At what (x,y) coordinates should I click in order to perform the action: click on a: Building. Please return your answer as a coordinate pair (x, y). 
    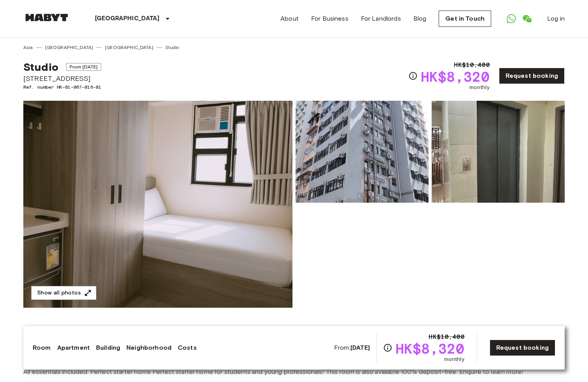
    Looking at the image, I should click on (108, 348).